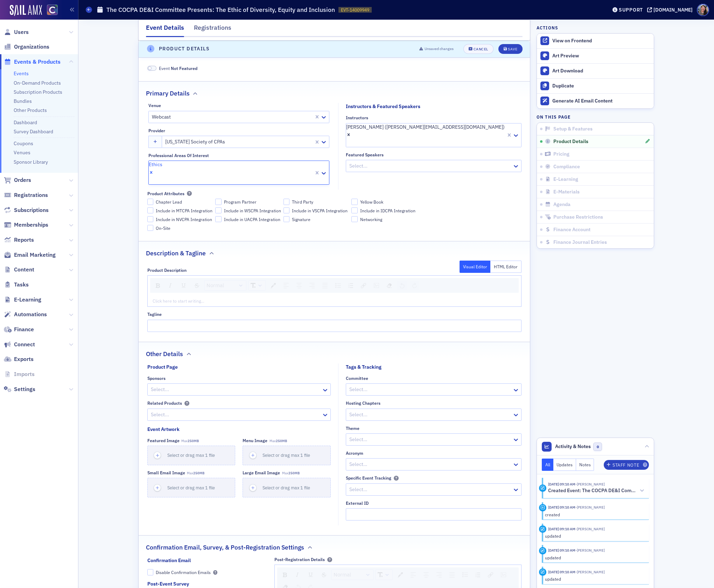  I want to click on div: Strikethrough, so click(324, 575).